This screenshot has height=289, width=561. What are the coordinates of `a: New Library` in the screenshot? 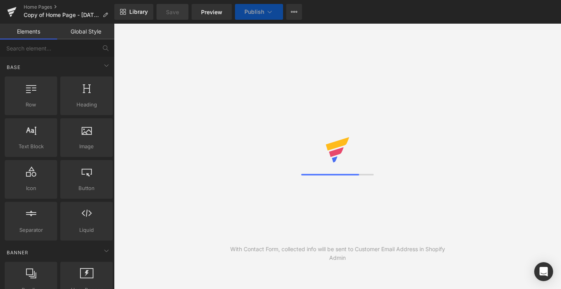 It's located at (134, 12).